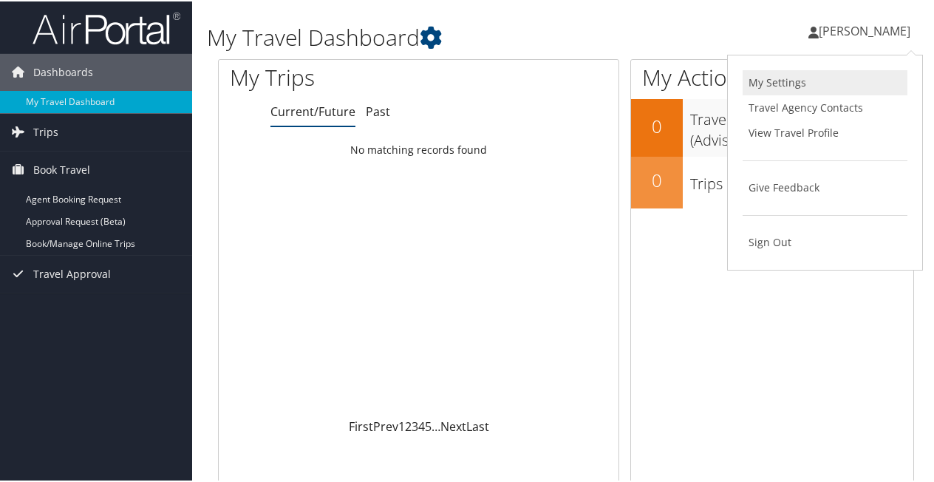 The image size is (934, 482). I want to click on span: Book Travel, so click(61, 168).